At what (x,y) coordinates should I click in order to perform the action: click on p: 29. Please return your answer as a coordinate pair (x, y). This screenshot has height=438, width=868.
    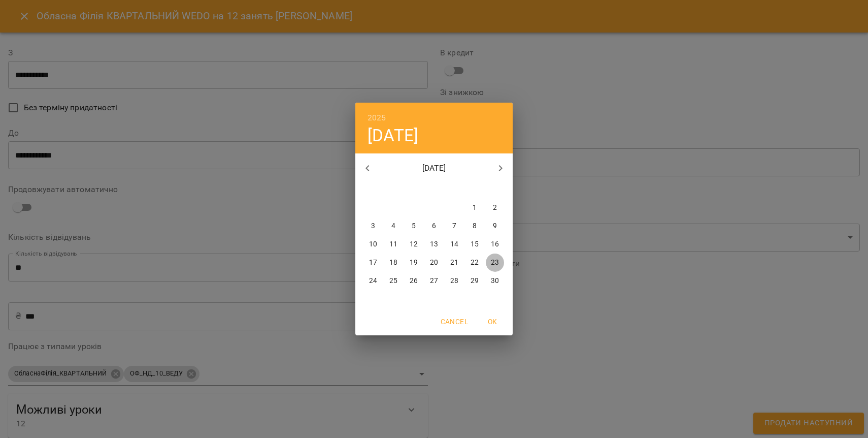
    Looking at the image, I should click on (475, 281).